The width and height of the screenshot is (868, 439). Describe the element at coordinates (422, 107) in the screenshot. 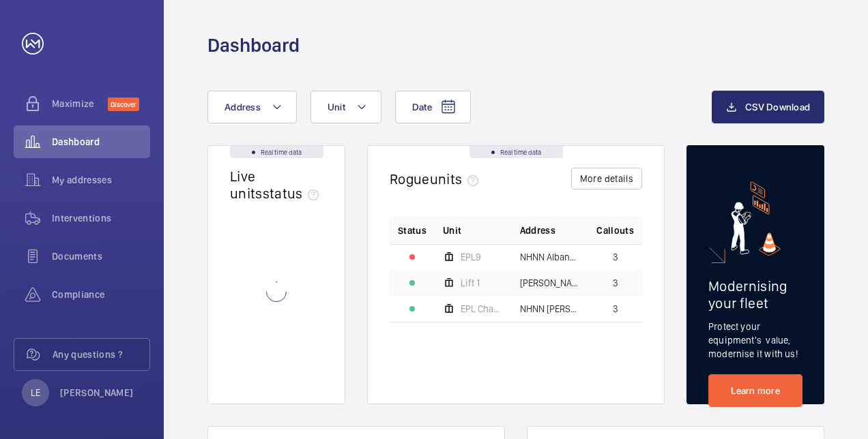

I see `span: Date` at that location.